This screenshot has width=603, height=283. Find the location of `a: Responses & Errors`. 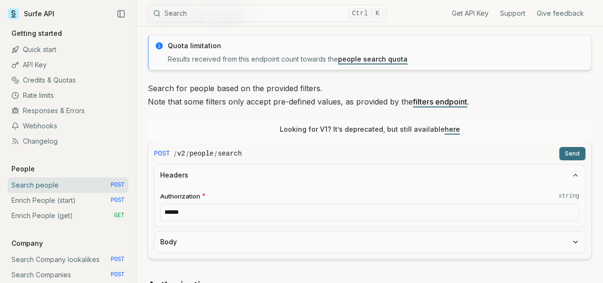

a: Responses & Errors is located at coordinates (68, 111).